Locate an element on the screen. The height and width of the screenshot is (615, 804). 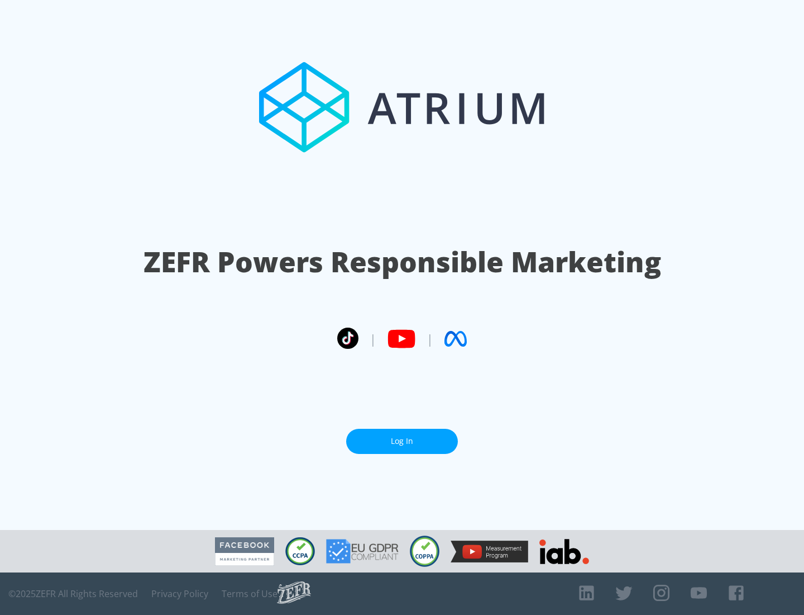
img: Facebook Marketing Partner is located at coordinates (245, 551).